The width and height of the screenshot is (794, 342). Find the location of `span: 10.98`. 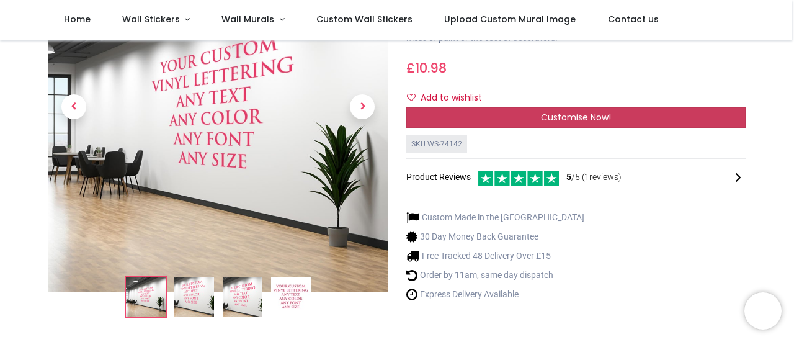

span: 10.98 is located at coordinates (431, 68).